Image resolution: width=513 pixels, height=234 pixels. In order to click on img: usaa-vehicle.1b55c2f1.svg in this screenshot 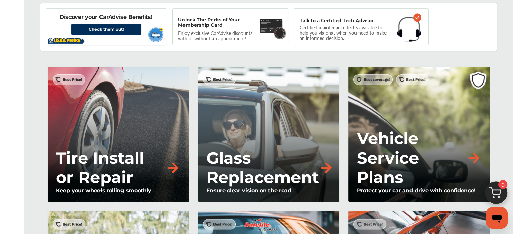, I will do `click(155, 34)`.